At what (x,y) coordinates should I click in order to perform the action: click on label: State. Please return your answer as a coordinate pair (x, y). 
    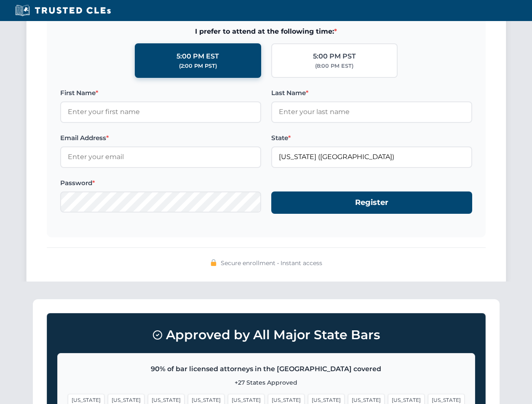
    Looking at the image, I should click on (372, 138).